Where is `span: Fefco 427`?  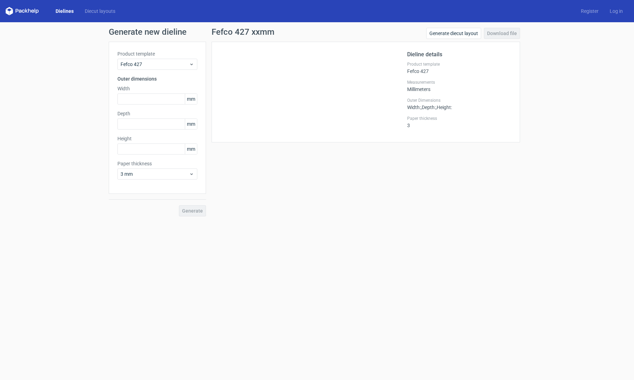
span: Fefco 427 is located at coordinates (155, 64).